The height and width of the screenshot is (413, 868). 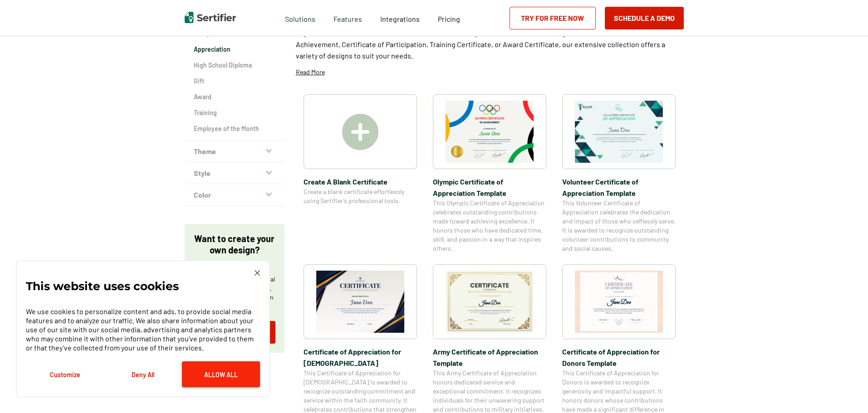 I want to click on a: High School Diploma, so click(x=235, y=65).